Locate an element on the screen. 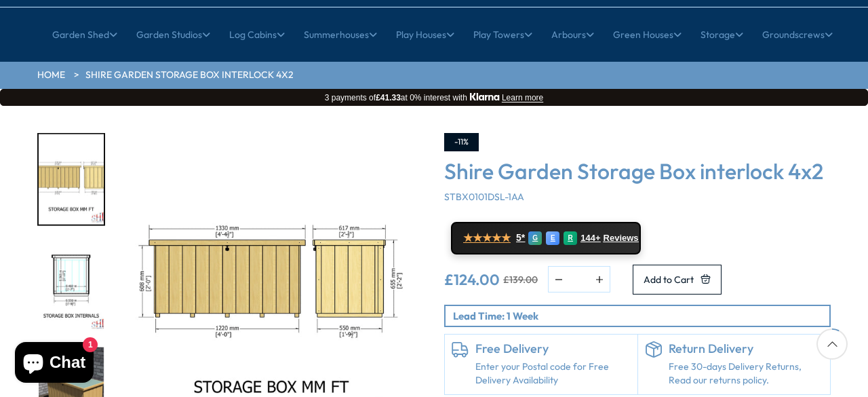  p: Lead Time: 1 Week is located at coordinates (641, 315).